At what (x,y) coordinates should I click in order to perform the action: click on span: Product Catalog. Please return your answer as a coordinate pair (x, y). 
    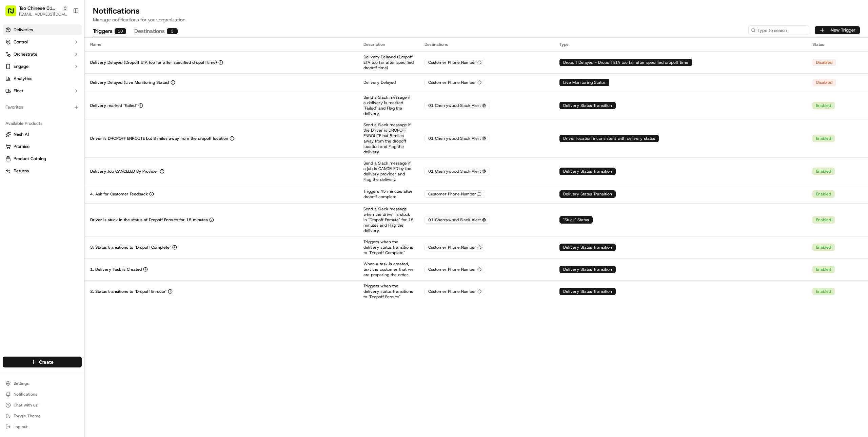
    Looking at the image, I should click on (30, 159).